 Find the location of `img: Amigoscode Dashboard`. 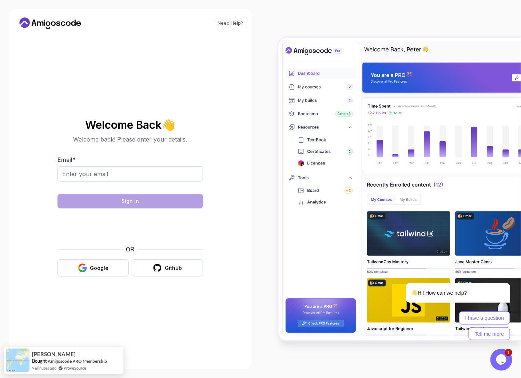

img: Amigoscode Dashboard is located at coordinates (399, 189).